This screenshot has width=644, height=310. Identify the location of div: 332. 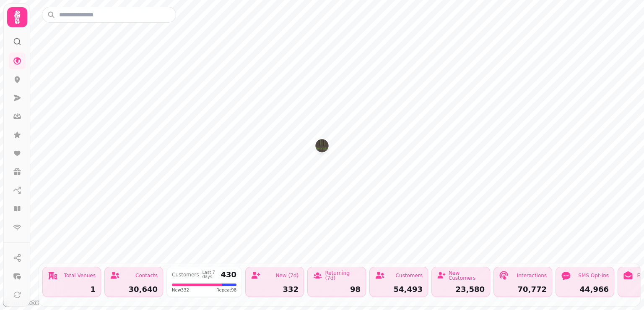
(275, 290).